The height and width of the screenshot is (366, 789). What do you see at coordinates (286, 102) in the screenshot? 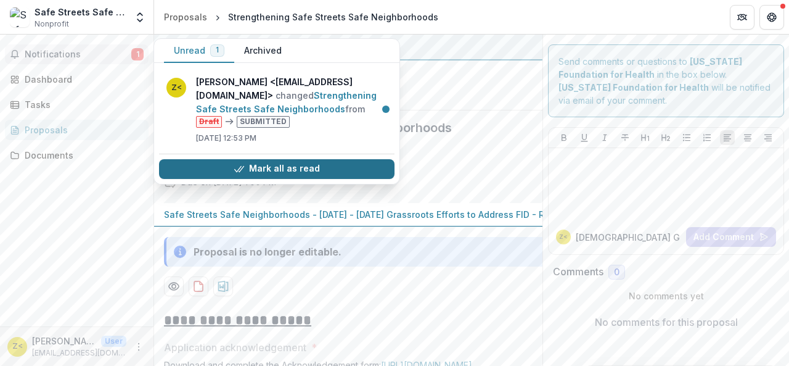
I see `a: Strengthening Safe Streets Safe Neighborhoods` at bounding box center [286, 102].